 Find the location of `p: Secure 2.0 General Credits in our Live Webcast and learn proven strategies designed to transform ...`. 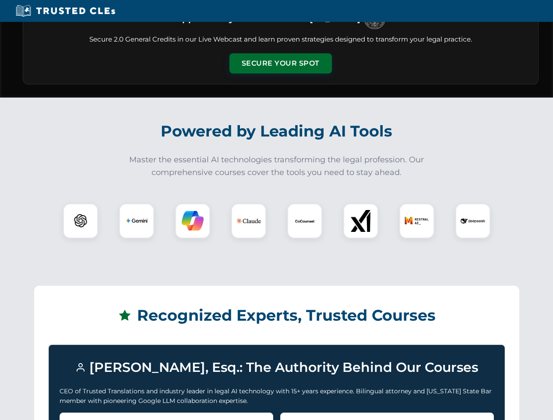

p: Secure 2.0 General Credits in our Live Webcast and learn proven strategies designed to transform ... is located at coordinates (281, 39).